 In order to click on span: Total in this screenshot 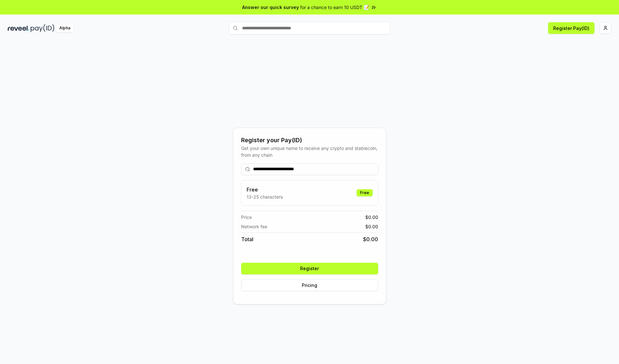, I will do `click(247, 239)`.